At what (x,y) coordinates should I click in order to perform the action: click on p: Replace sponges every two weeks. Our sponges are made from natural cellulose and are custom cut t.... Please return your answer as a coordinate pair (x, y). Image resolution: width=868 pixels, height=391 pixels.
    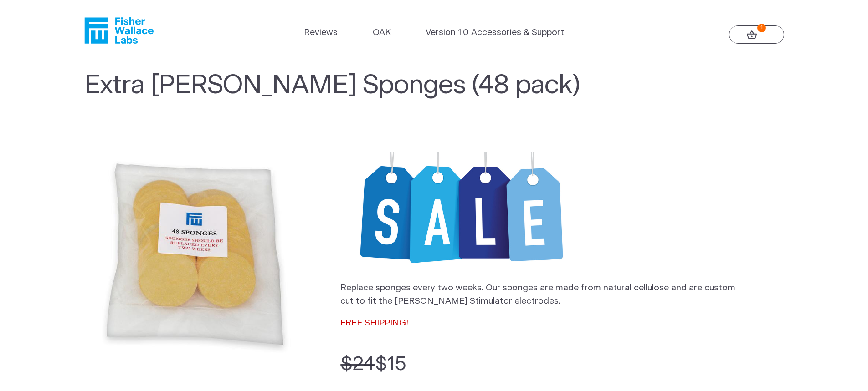
    Looking at the image, I should click on (542, 295).